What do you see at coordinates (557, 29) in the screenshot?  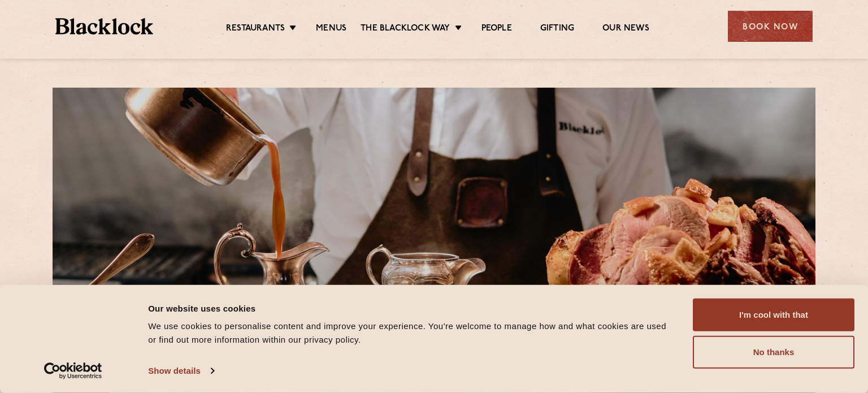 I see `a: Gifting` at bounding box center [557, 29].